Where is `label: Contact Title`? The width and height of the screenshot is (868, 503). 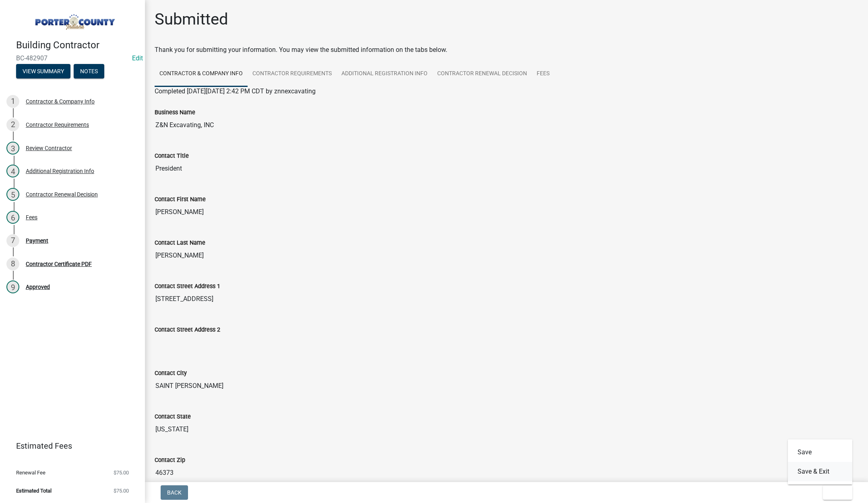
label: Contact Title is located at coordinates (171, 156).